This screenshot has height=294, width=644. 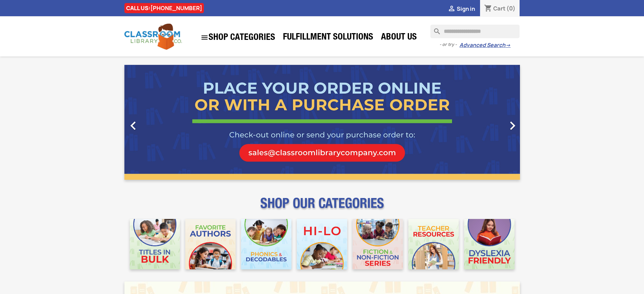 I want to click on img: CLC_HiLo_Mobile.jpg, so click(x=322, y=244).